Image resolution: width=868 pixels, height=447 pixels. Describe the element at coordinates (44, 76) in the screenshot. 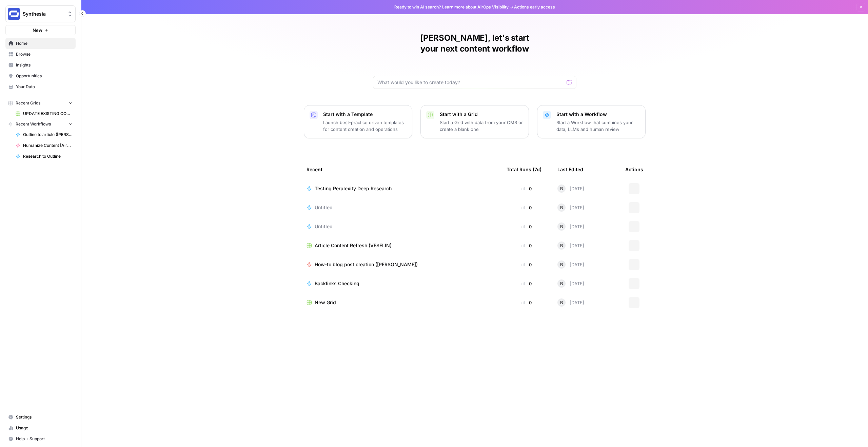

I see `span: Opportunities` at that location.